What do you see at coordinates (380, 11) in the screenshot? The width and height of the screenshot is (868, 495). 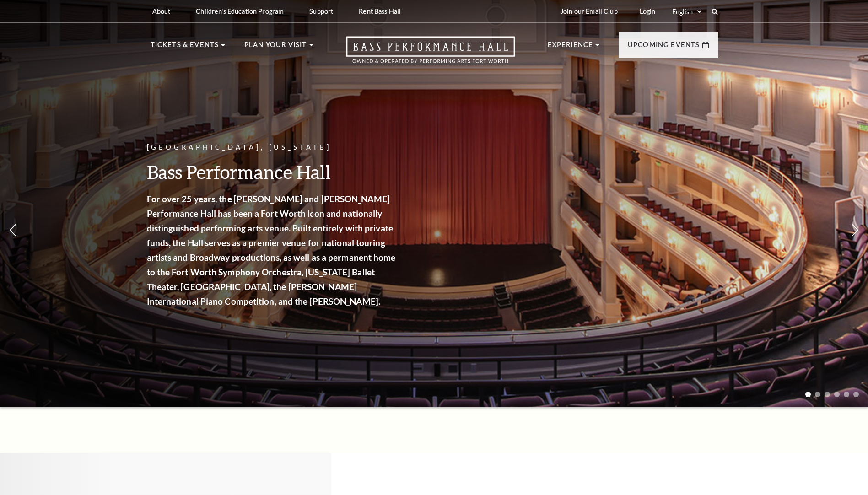 I see `p: Rent Bass Hall` at bounding box center [380, 11].